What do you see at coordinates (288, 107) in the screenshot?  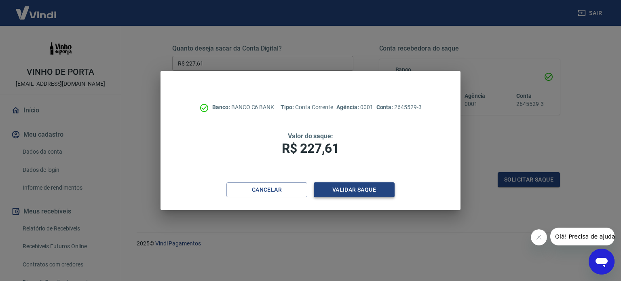 I see `span: Tipo:` at bounding box center [288, 107].